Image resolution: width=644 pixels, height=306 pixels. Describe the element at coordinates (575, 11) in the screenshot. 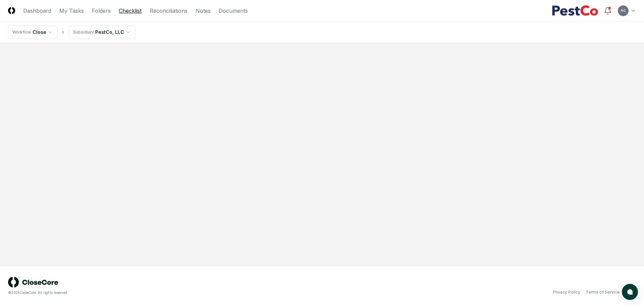

I see `img: PestCo logo` at that location.